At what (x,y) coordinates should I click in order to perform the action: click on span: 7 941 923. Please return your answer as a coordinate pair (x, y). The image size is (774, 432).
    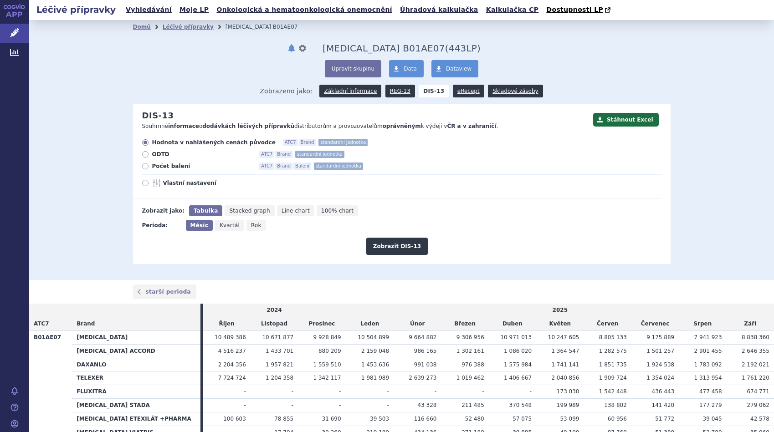
    Looking at the image, I should click on (708, 338).